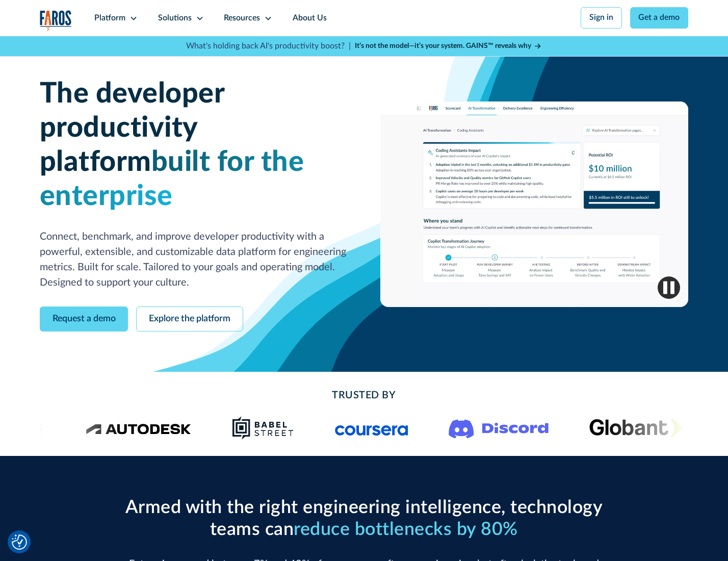 The image size is (728, 561). I want to click on div: Platform, so click(110, 19).